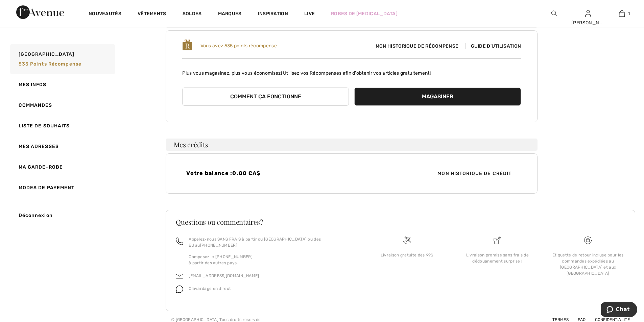 Image resolution: width=644 pixels, height=322 pixels. What do you see at coordinates (622, 13) in the screenshot?
I see `a: 1` at bounding box center [622, 13].